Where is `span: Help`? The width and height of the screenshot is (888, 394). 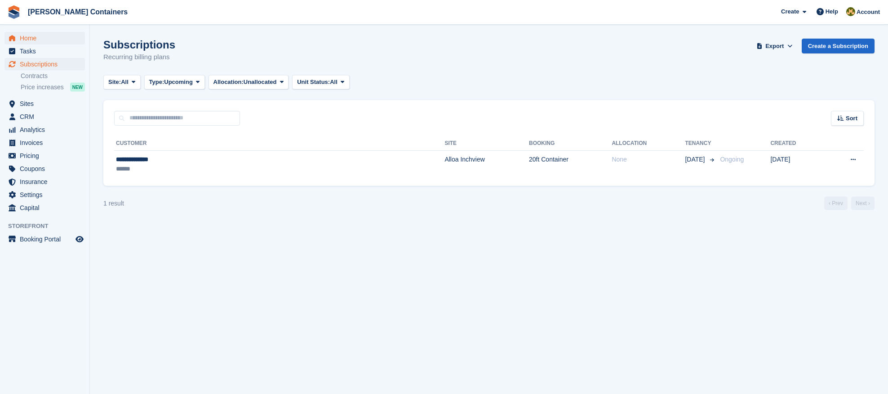
span: Help is located at coordinates (831, 12).